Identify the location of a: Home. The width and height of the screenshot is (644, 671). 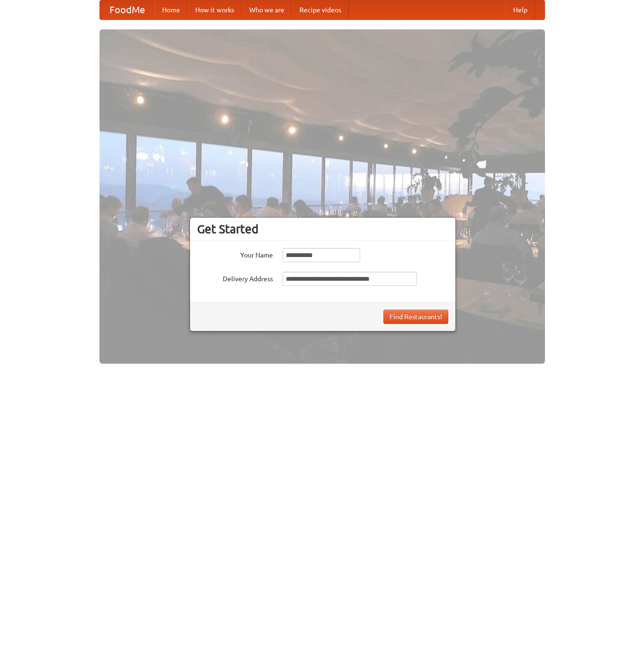
(171, 10).